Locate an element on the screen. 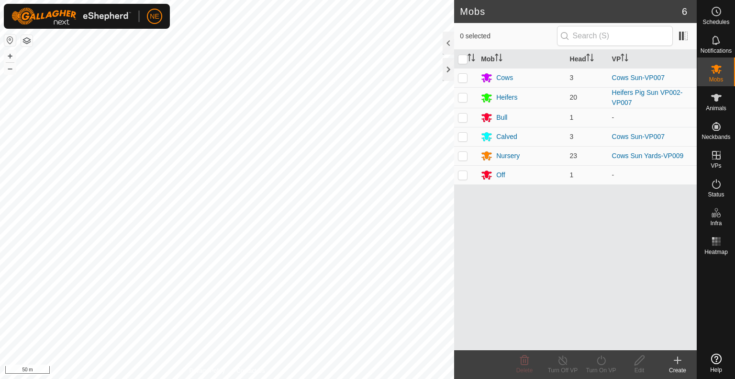 The width and height of the screenshot is (735, 379). div: Heifers is located at coordinates (507, 97).